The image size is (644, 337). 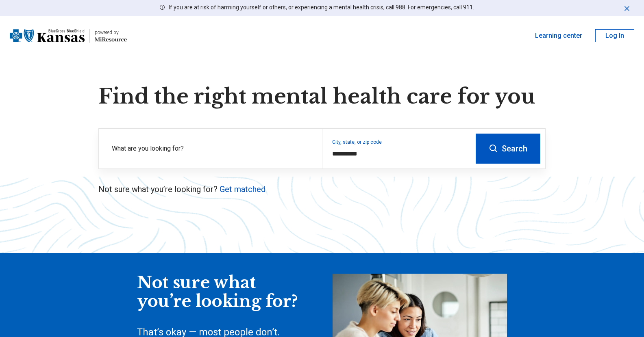 I want to click on label: What are you looking for?, so click(x=212, y=148).